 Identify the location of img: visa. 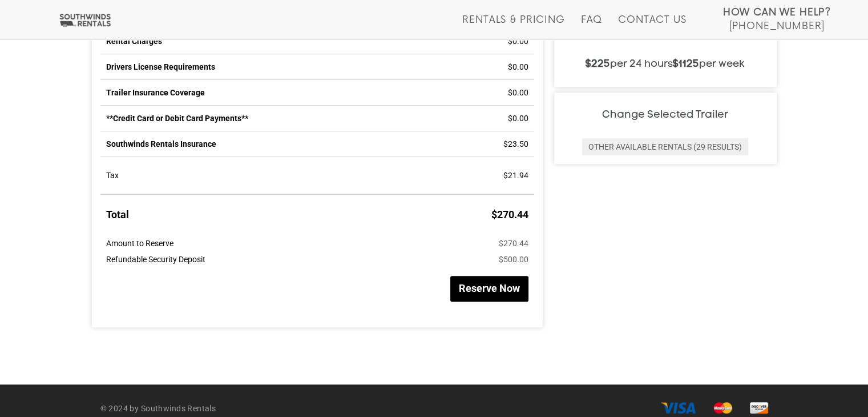
(678, 408).